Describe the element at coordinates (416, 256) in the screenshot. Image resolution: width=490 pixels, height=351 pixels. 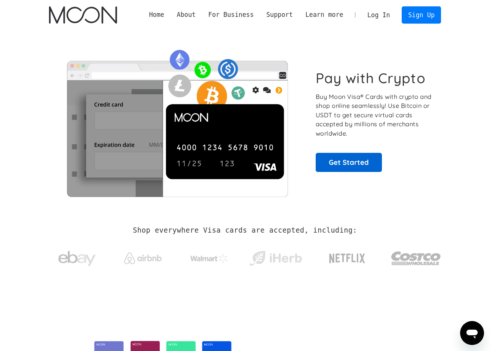
I see `a: Costco` at that location.